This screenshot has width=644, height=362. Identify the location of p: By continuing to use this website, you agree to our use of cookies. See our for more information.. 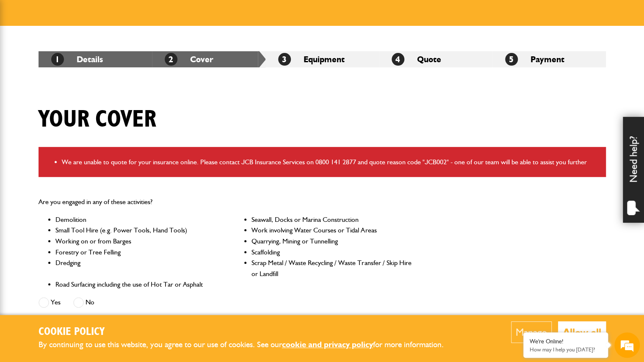
(248, 345).